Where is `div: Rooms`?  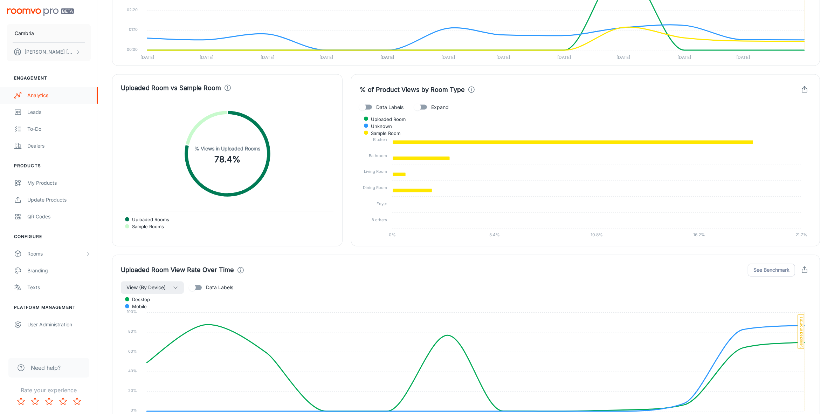
div: Rooms is located at coordinates (56, 254).